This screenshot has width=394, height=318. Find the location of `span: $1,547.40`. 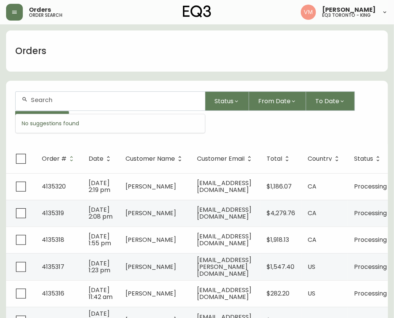

span: $1,547.40 is located at coordinates (280, 266).